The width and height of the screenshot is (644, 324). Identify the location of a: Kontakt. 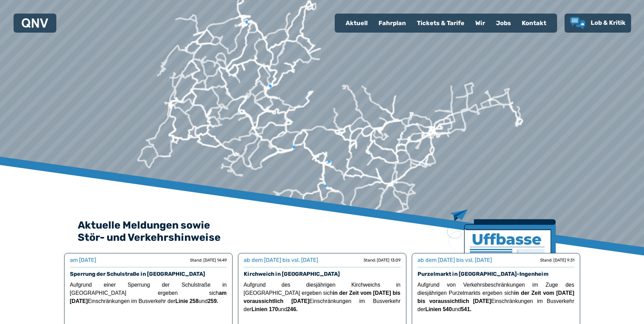
(534, 23).